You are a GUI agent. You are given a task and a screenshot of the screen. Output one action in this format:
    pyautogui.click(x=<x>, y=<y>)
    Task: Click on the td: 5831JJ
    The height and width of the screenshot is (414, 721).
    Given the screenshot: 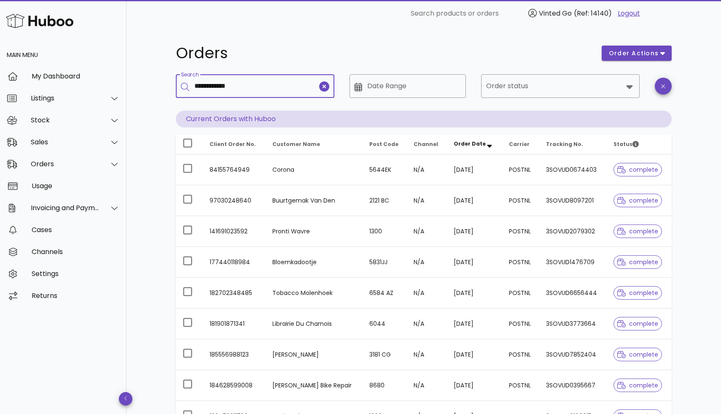 What is the action you would take?
    pyautogui.click(x=385, y=262)
    